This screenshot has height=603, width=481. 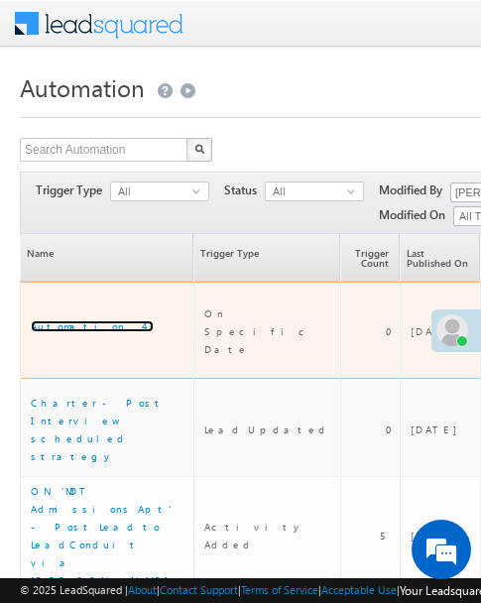 What do you see at coordinates (416, 215) in the screenshot?
I see `span: Modified On` at bounding box center [416, 215].